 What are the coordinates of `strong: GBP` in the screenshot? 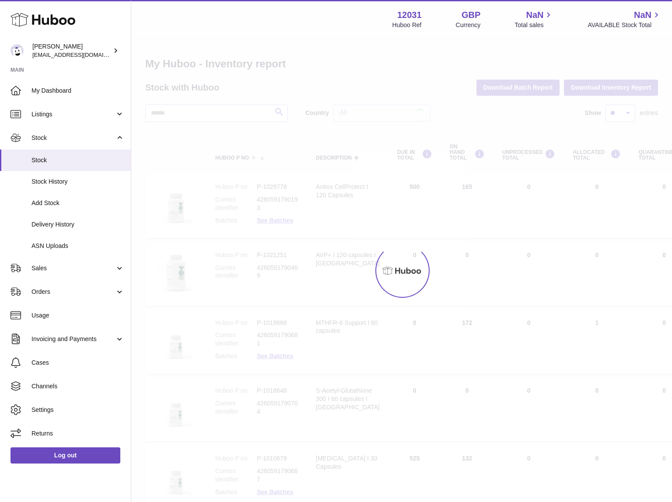 It's located at (470, 15).